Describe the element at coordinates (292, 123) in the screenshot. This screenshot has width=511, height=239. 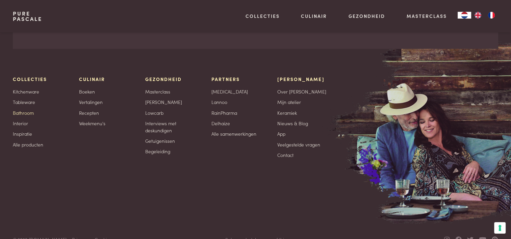
I see `a: Nieuws & Blog` at that location.